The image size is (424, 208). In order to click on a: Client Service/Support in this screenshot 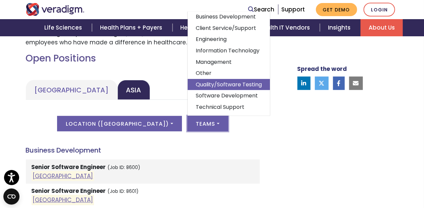, I will do `click(229, 28)`.